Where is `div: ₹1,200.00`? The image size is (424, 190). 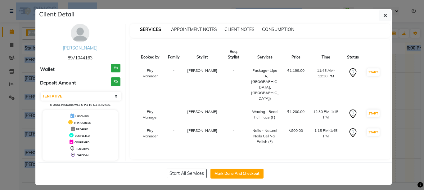 div: ₹1,200.00 is located at coordinates (296, 112).